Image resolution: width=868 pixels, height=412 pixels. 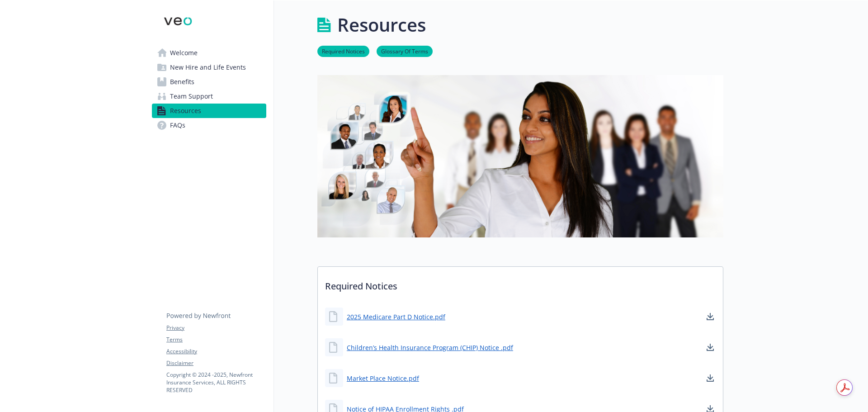 I want to click on a: Required Notices, so click(x=343, y=51).